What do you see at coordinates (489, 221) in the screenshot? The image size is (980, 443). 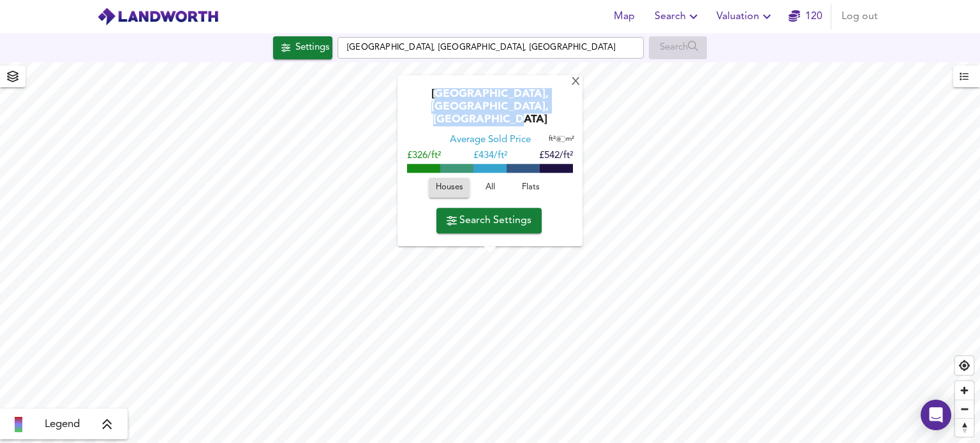 I see `span: Search Settings` at bounding box center [489, 221].